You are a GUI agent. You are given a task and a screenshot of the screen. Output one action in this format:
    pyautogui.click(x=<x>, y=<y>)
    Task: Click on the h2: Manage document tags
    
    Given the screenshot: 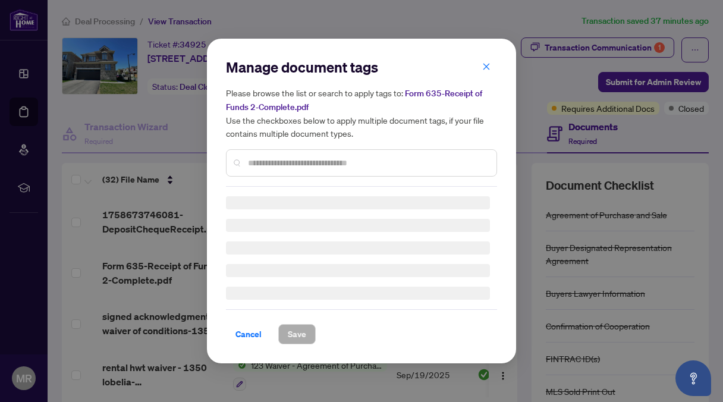 What is the action you would take?
    pyautogui.click(x=361, y=67)
    